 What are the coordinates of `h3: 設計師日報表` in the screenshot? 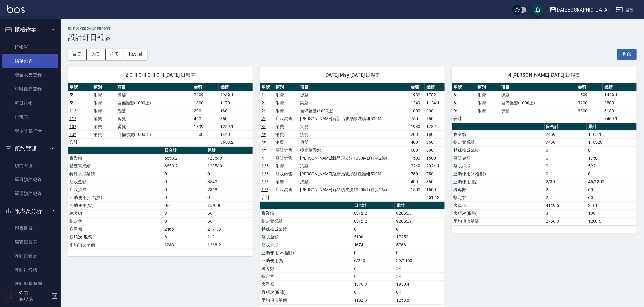 It's located at (352, 37).